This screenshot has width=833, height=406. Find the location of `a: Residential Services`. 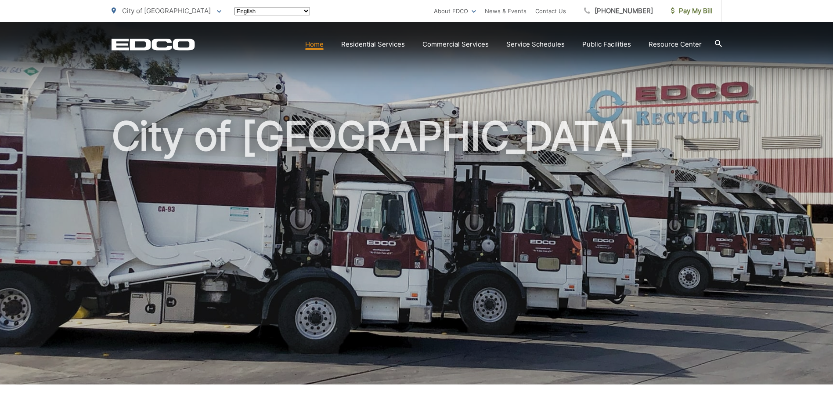

a: Residential Services is located at coordinates (373, 44).